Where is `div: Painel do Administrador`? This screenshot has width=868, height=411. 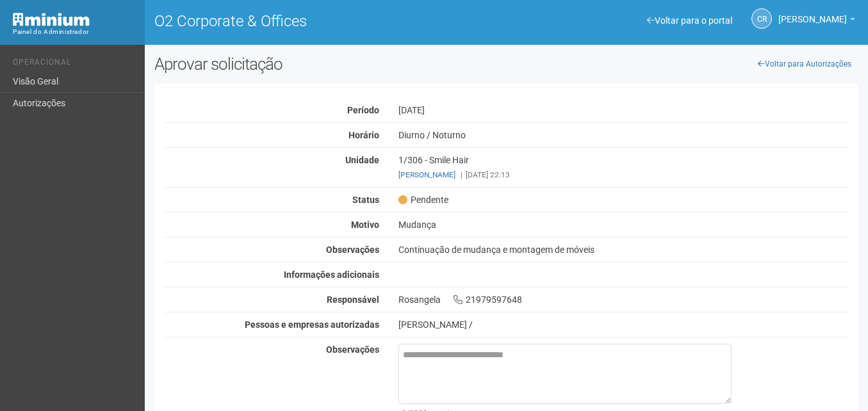
div: Painel do Administrador is located at coordinates (74, 32).